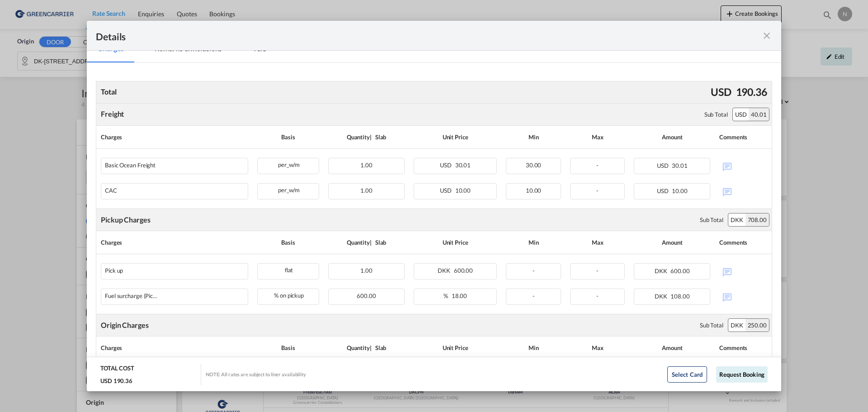  I want to click on button: Request Booking, so click(742, 375).